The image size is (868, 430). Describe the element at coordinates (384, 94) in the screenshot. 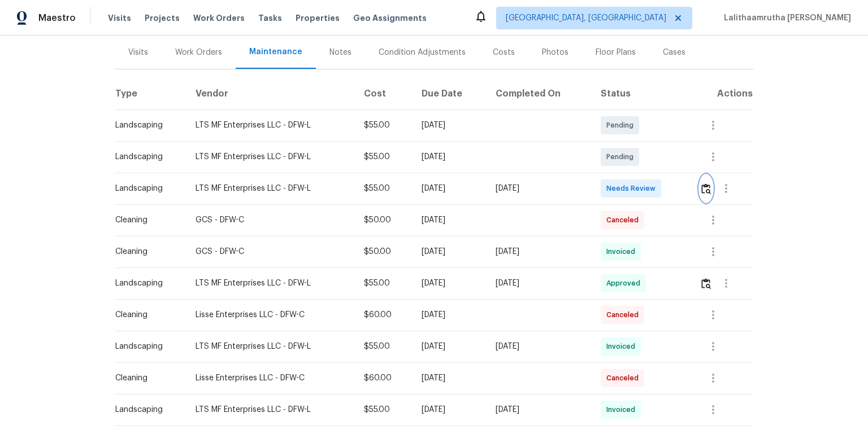

I see `th: Cost` at that location.